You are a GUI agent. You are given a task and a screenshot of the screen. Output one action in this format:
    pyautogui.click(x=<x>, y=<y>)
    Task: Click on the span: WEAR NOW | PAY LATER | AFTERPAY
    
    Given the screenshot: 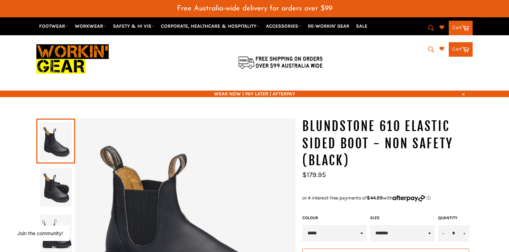 What is the action you would take?
    pyautogui.click(x=255, y=94)
    